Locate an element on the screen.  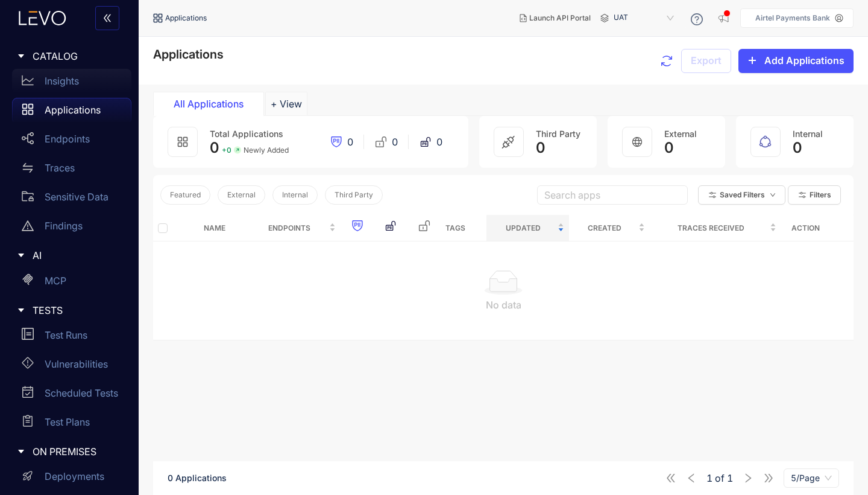
span: Traces Received is located at coordinates (711, 228).